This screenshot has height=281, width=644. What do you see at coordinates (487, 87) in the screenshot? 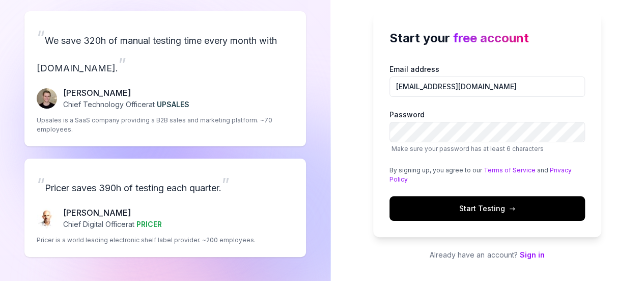
I see `input: Email address` at bounding box center [487, 87].